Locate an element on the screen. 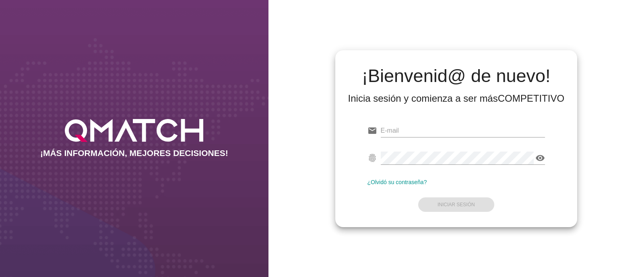 The height and width of the screenshot is (277, 644). input: E-mail is located at coordinates (463, 131).